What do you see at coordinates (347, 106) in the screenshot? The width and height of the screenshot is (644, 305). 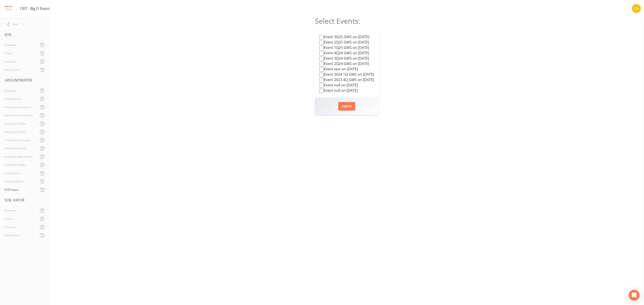 I see `button: Export` at bounding box center [347, 106].